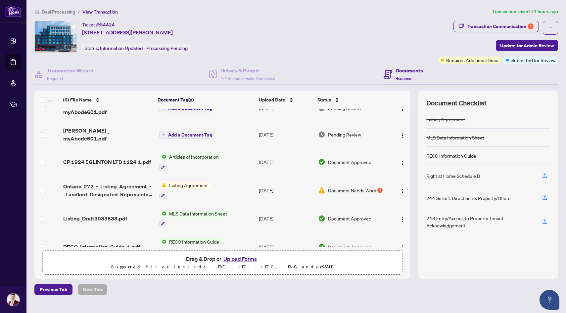  Describe the element at coordinates (527, 46) in the screenshot. I see `span: Update for Admin Review` at that location.